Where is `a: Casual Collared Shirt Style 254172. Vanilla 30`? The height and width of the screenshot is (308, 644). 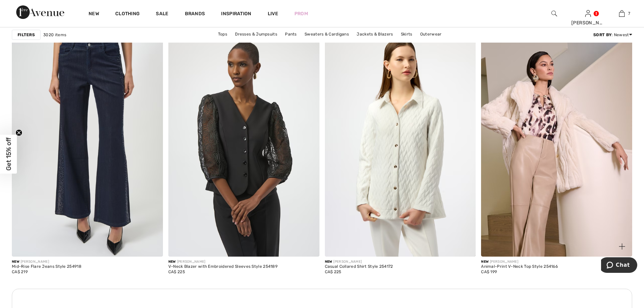 a: Casual Collared Shirt Style 254172. Vanilla 30 is located at coordinates (400, 143).